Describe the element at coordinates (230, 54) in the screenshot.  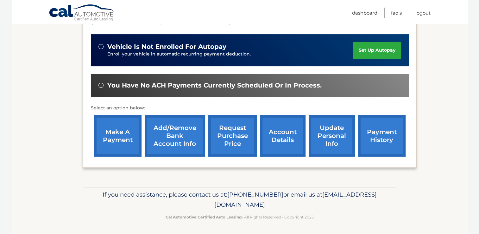
I see `p: Enroll your vehicle in automatic recurring payment deduction.` at that location.